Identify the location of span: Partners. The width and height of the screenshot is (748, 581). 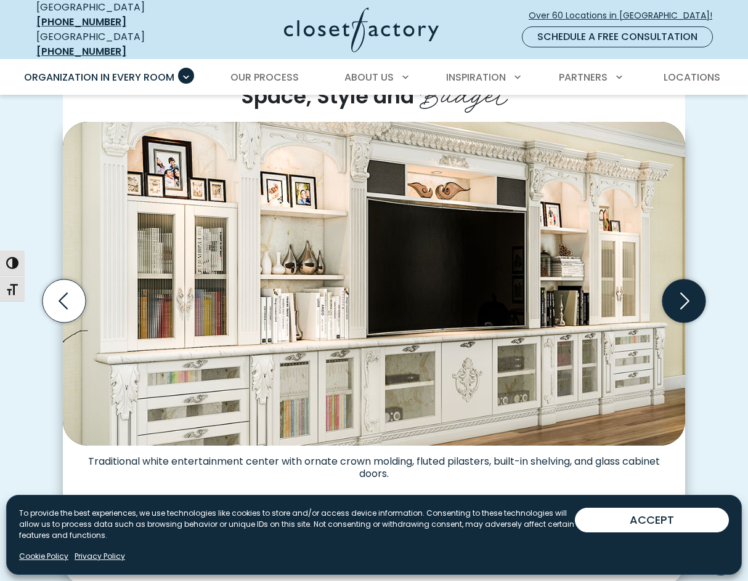
(583, 77).